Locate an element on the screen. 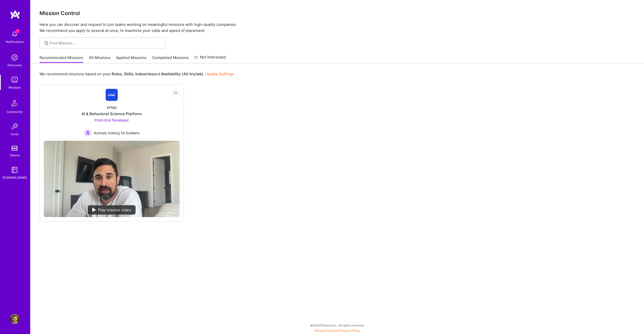  img: teamwork is located at coordinates (15, 80).